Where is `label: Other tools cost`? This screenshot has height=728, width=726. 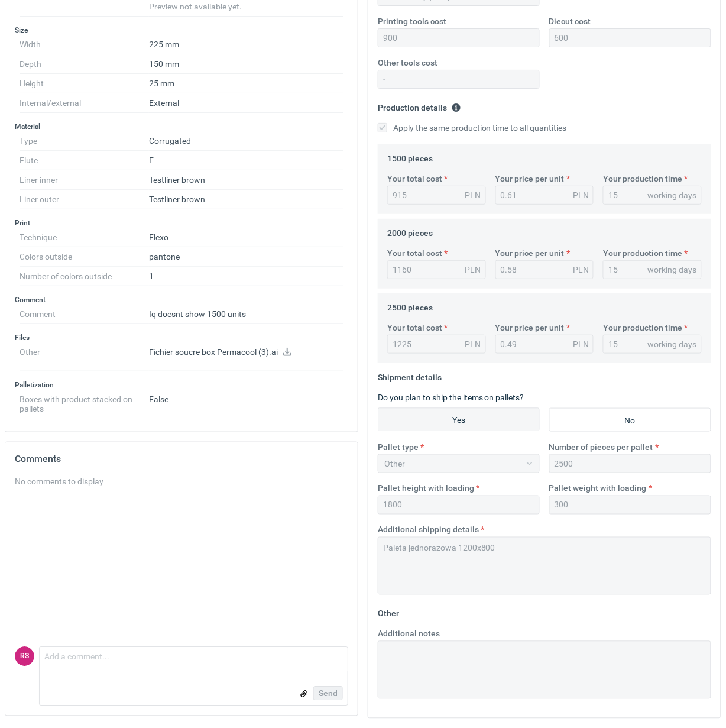 label: Other tools cost is located at coordinates (407, 63).